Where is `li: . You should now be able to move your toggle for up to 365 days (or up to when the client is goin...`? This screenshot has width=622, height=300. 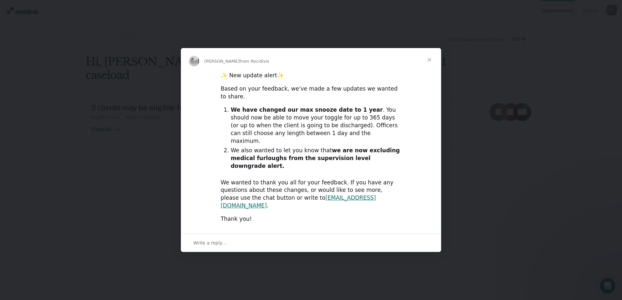 li: . You should now be able to move your toggle for up to 365 days (or up to when the client is goin... is located at coordinates (316, 126).